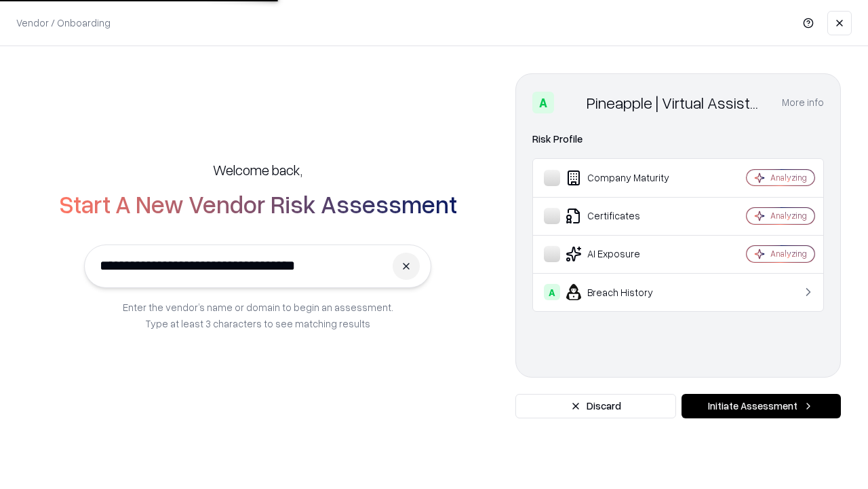  Describe the element at coordinates (258, 170) in the screenshot. I see `h5: Welcome back,` at that location.